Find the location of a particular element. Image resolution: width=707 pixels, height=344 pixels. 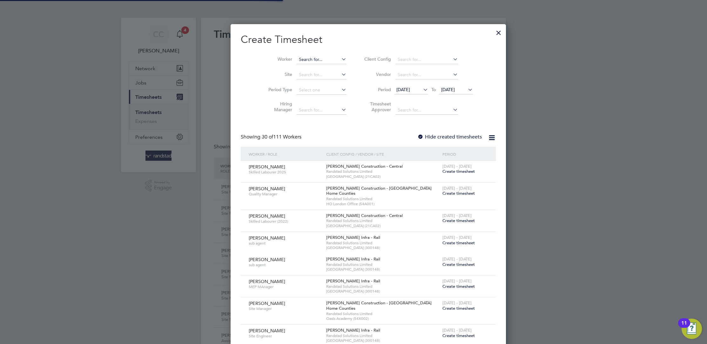

span: Quality Manager is located at coordinates (285, 194).